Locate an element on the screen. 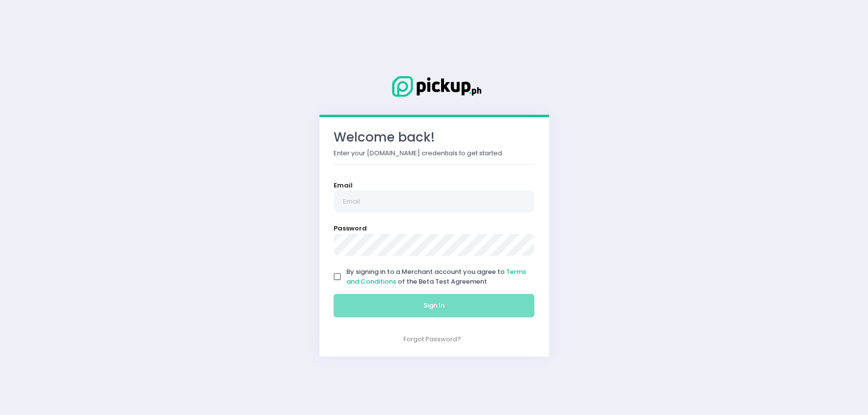 The height and width of the screenshot is (415, 868). a: Terms and Conditions is located at coordinates (436, 277).